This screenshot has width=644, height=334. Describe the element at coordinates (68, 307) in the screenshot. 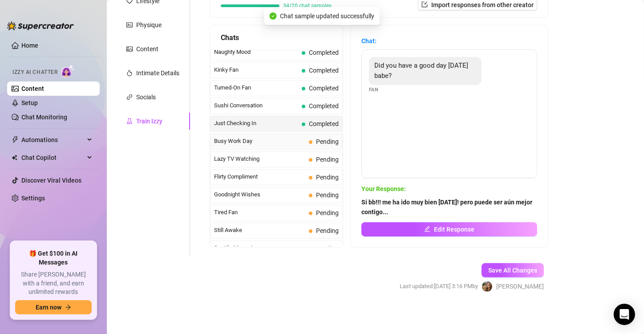

I see `span: arrow-right` at that location.